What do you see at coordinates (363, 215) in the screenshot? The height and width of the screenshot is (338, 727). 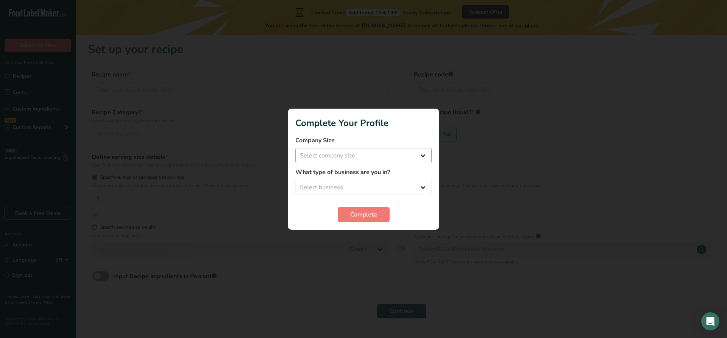 I see `button: Complete` at bounding box center [363, 215].